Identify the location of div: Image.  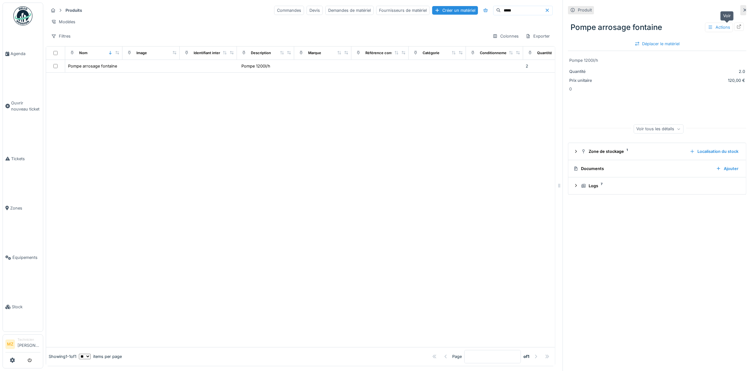
(142, 53).